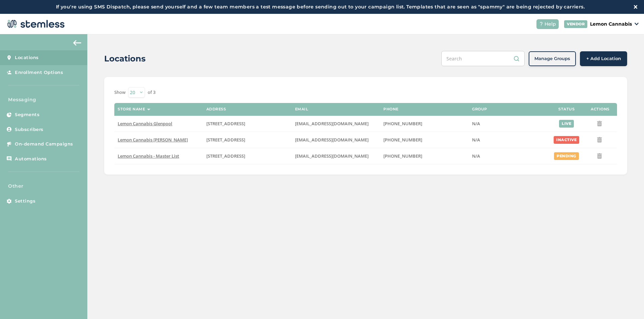 The image size is (644, 319). What do you see at coordinates (131, 109) in the screenshot?
I see `label: Store name` at bounding box center [131, 109].